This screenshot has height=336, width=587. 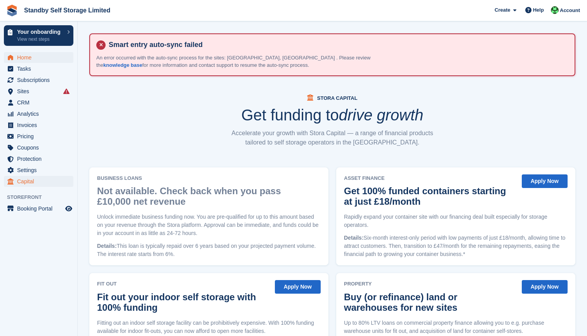 What do you see at coordinates (456, 221) in the screenshot?
I see `p: Rapidly expand your container site with our financing deal built especially for storage operators.` at bounding box center [456, 221].